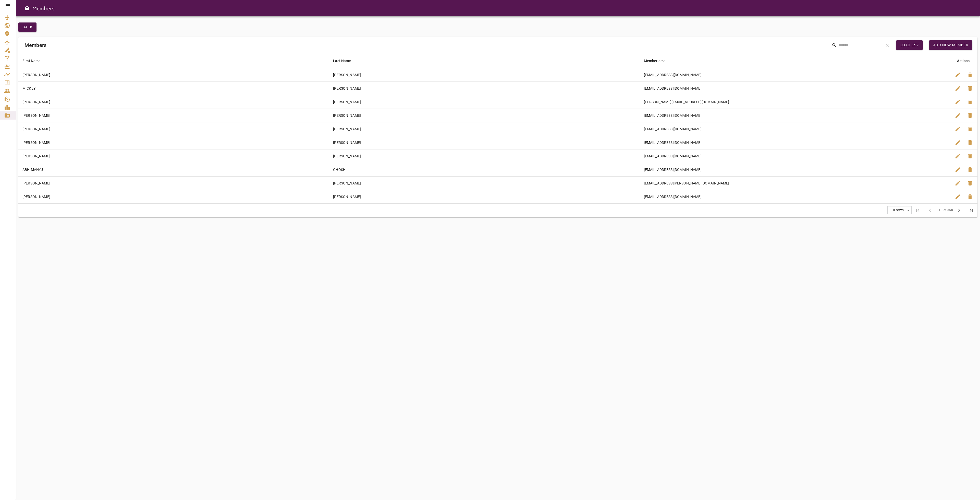 This screenshot has height=500, width=980. What do you see at coordinates (345, 61) in the screenshot?
I see `span: Last Name` at bounding box center [345, 61].